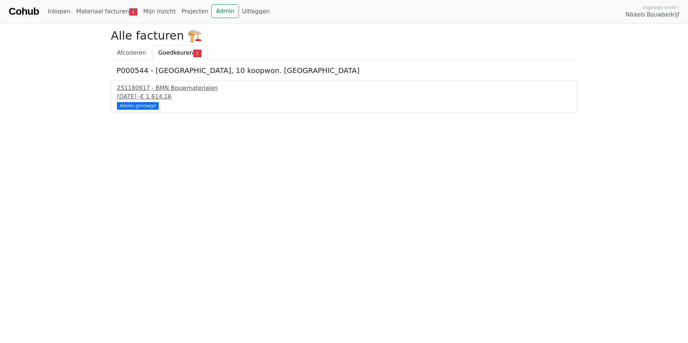  Describe the element at coordinates (180, 53) in the screenshot. I see `a: Goedkeuren1` at that location.